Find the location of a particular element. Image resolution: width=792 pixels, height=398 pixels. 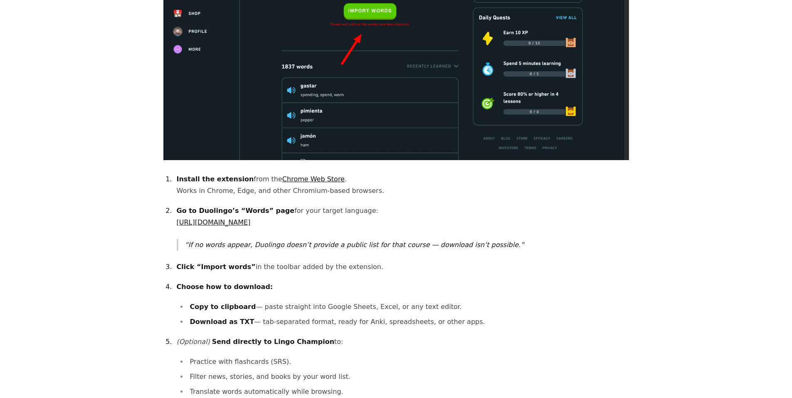

em: (Optional) is located at coordinates (193, 341).